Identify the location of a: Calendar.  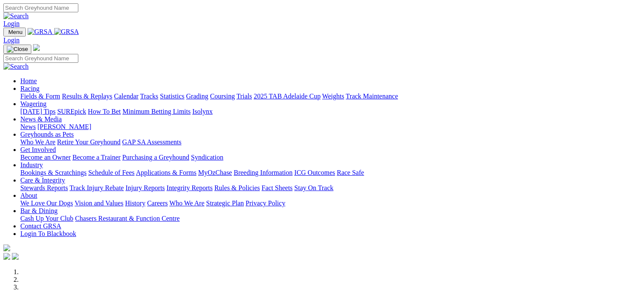
(126, 96).